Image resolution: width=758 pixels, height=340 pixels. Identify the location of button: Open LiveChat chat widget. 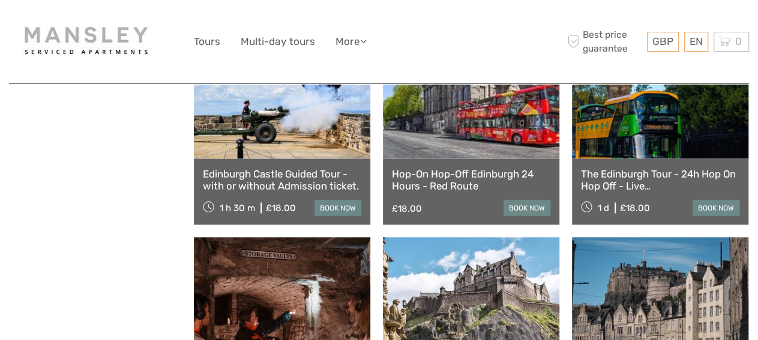
(145, 26).